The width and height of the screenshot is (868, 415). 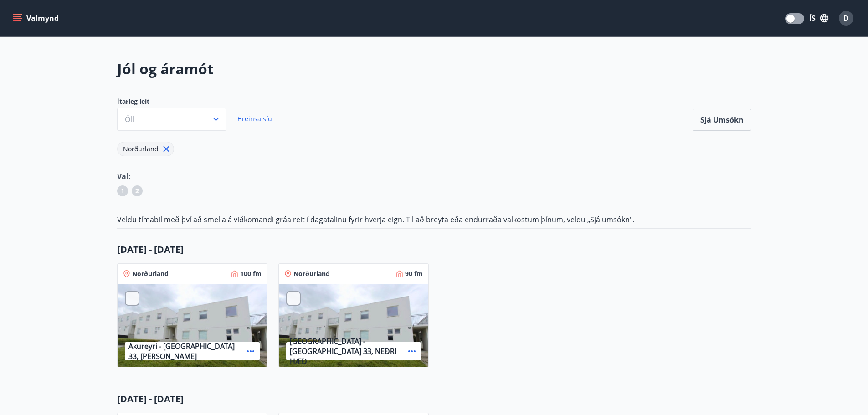 I want to click on span: Norðurland, so click(x=141, y=148).